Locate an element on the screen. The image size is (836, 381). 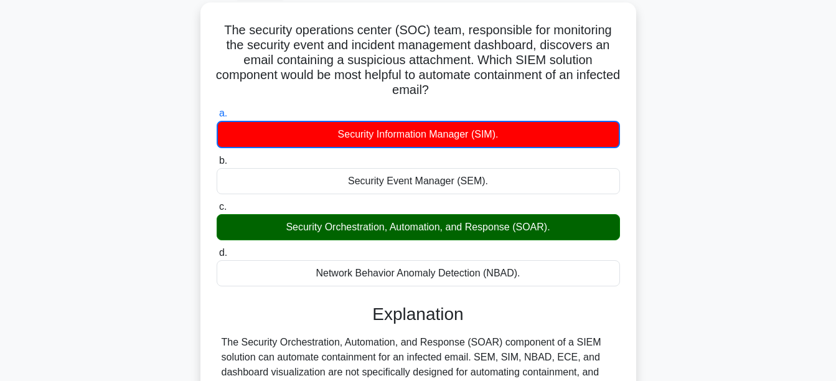
div: Security Information Manager (SIM). is located at coordinates (418, 134).